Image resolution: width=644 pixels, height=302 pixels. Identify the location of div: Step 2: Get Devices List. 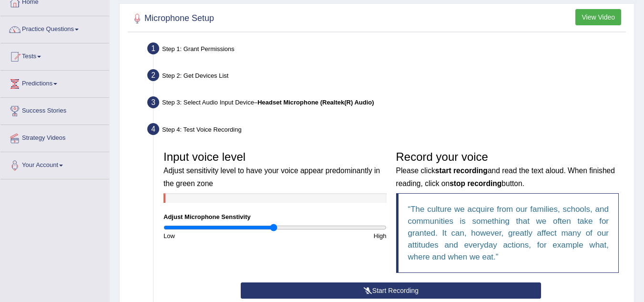
(387, 77).